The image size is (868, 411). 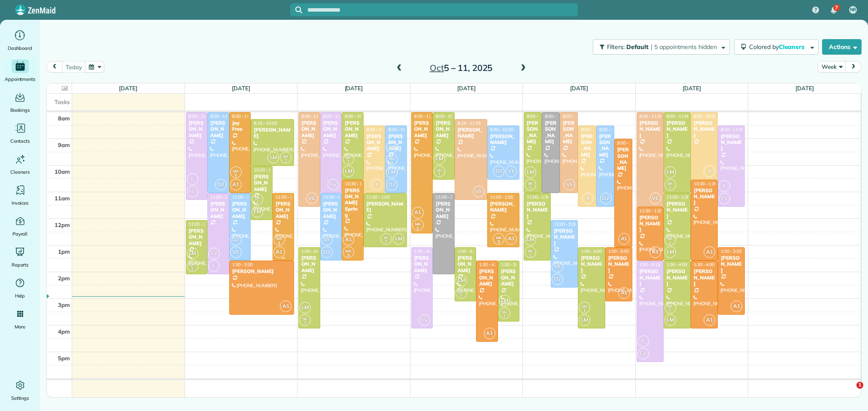 What do you see at coordinates (661, 47) in the screenshot?
I see `button: Filters: Default | 5 appointments hidden` at bounding box center [661, 47].